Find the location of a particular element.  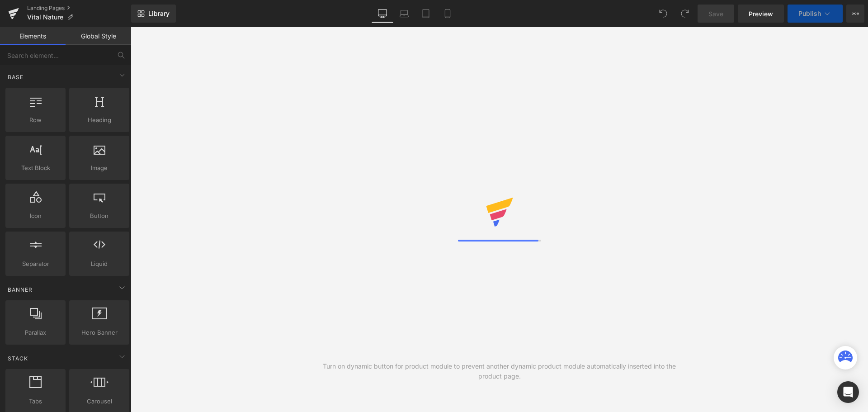

span: Vital Nature is located at coordinates (45, 17).